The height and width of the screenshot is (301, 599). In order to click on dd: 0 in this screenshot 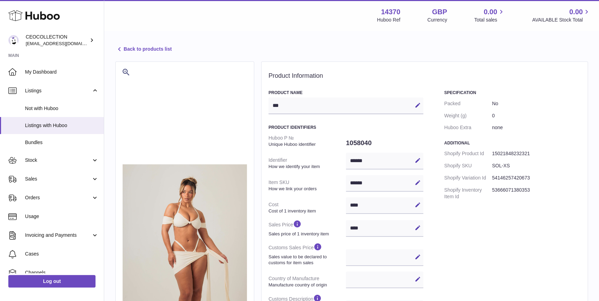, I will do `click(536, 116)`.